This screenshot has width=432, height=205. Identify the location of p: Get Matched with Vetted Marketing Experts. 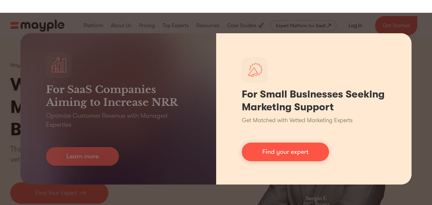
(297, 120).